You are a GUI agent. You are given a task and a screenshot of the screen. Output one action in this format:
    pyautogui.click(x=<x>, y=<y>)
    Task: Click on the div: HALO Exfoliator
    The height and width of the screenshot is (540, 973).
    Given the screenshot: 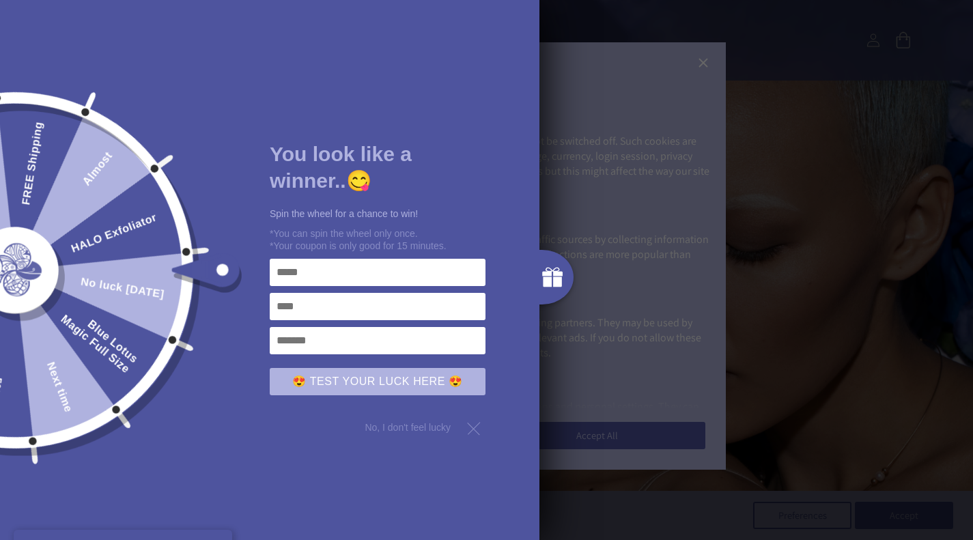 What is the action you would take?
    pyautogui.click(x=85, y=242)
    